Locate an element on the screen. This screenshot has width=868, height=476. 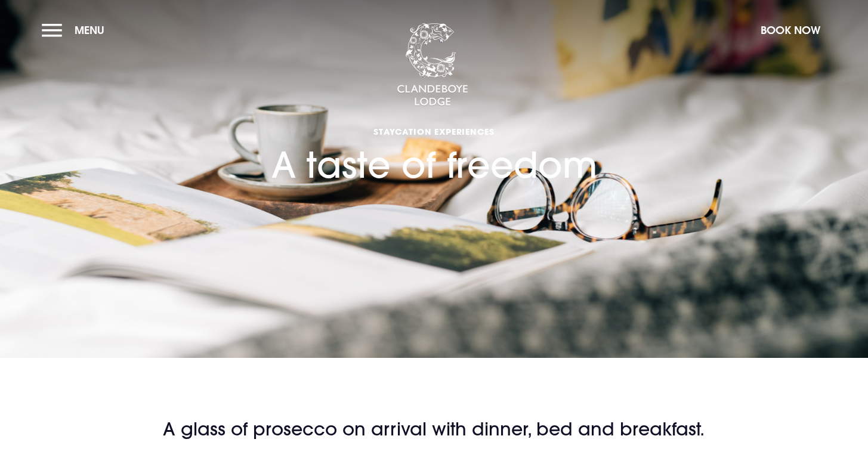
span: Staycation Experiences is located at coordinates (434, 131).